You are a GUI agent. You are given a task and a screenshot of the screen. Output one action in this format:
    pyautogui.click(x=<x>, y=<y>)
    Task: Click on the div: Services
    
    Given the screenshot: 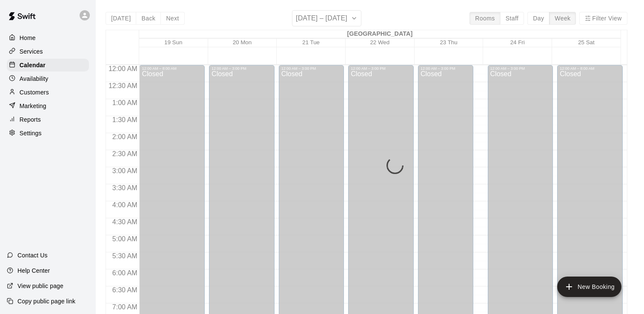 What is the action you would take?
    pyautogui.click(x=48, y=51)
    